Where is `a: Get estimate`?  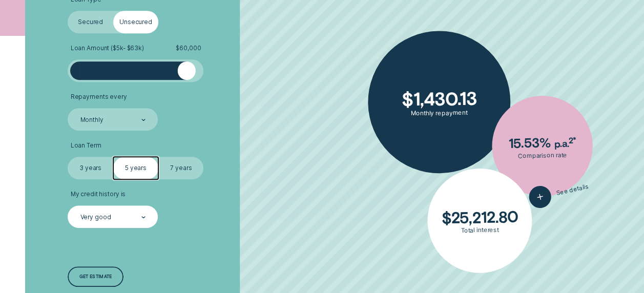 a: Get estimate is located at coordinates (95, 277).